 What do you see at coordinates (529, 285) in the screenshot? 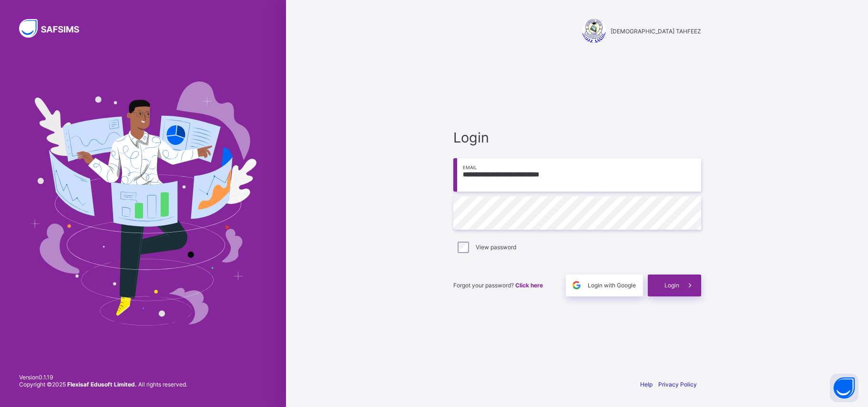
I see `a: Click here` at bounding box center [529, 285].